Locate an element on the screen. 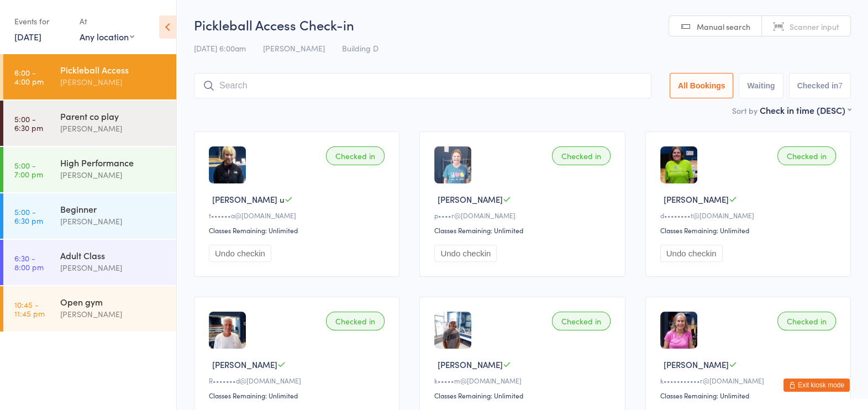 Image resolution: width=868 pixels, height=410 pixels. button: Checked in7 is located at coordinates (820, 85).